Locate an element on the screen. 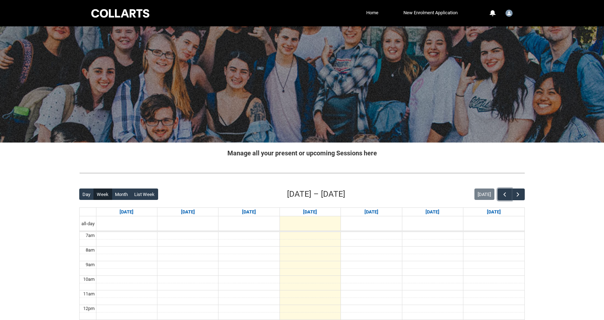 The width and height of the screenshot is (604, 320). a: Home is located at coordinates (372, 13).